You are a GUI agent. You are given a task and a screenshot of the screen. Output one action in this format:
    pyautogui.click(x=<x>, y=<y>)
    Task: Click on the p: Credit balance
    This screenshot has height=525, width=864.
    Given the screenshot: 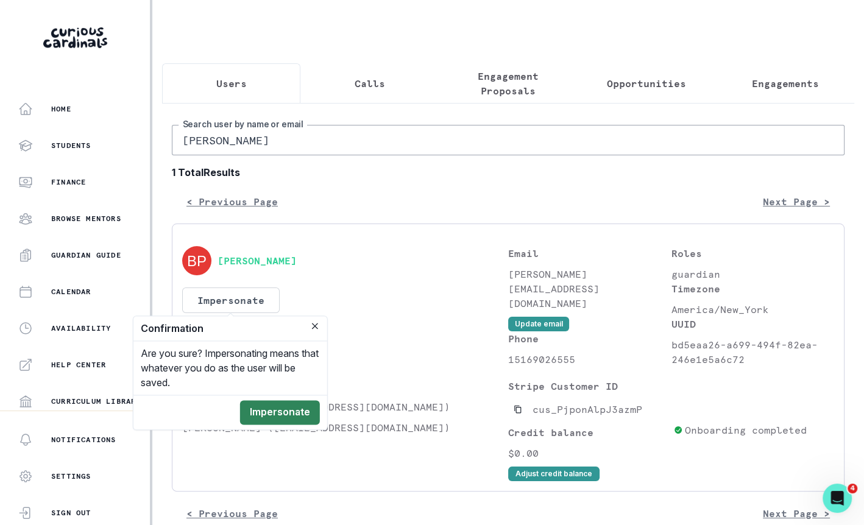 What is the action you would take?
    pyautogui.click(x=588, y=432)
    